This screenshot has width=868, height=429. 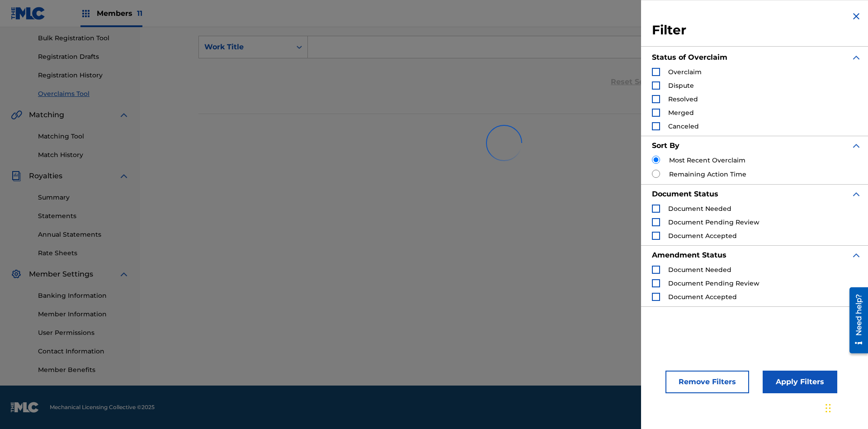 I want to click on div: Chat Widget, so click(x=845, y=407).